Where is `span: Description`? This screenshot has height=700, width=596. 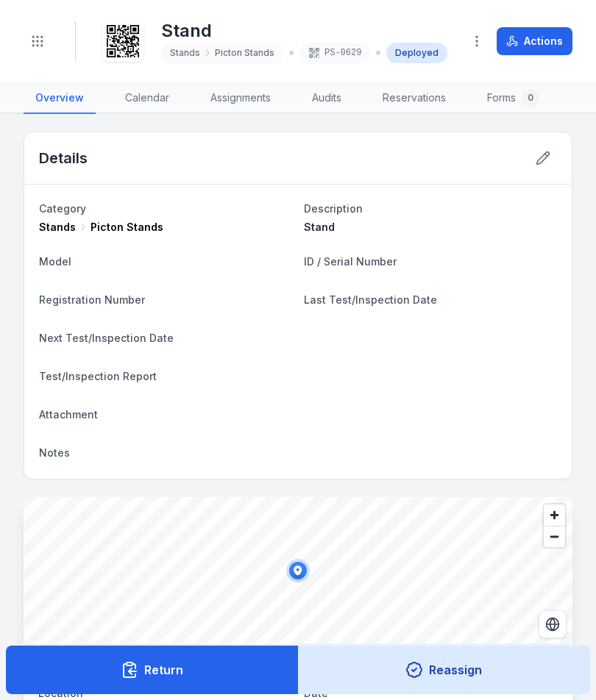
span: Description is located at coordinates (333, 208).